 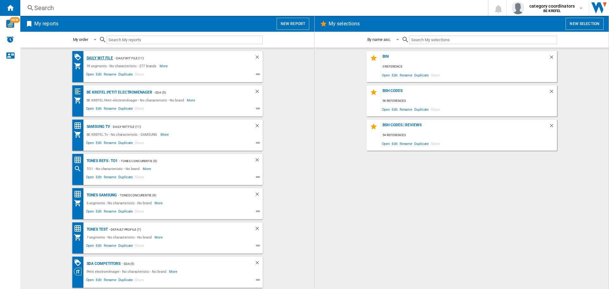 What do you see at coordinates (584, 24) in the screenshot?
I see `button: New selection` at bounding box center [584, 24].